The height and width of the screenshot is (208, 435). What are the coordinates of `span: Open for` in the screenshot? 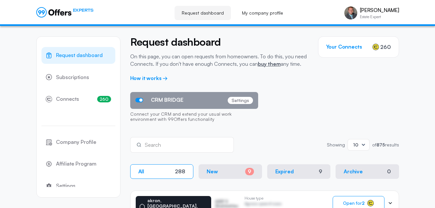 It's located at (354, 203).